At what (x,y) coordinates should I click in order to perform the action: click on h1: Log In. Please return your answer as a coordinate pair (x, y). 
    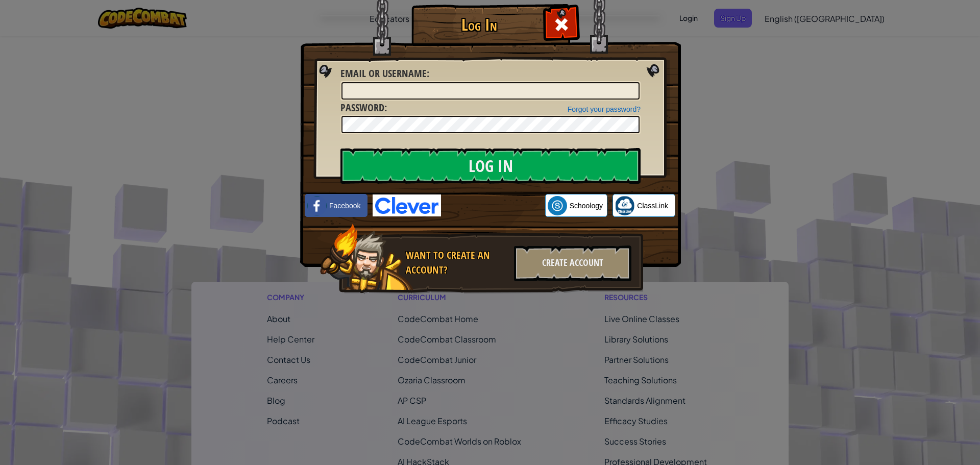
    Looking at the image, I should click on (479, 25).